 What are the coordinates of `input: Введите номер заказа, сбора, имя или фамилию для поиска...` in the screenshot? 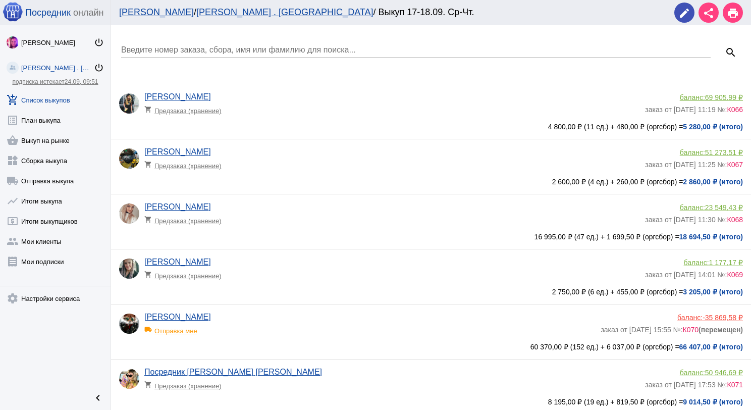 It's located at (416, 50).